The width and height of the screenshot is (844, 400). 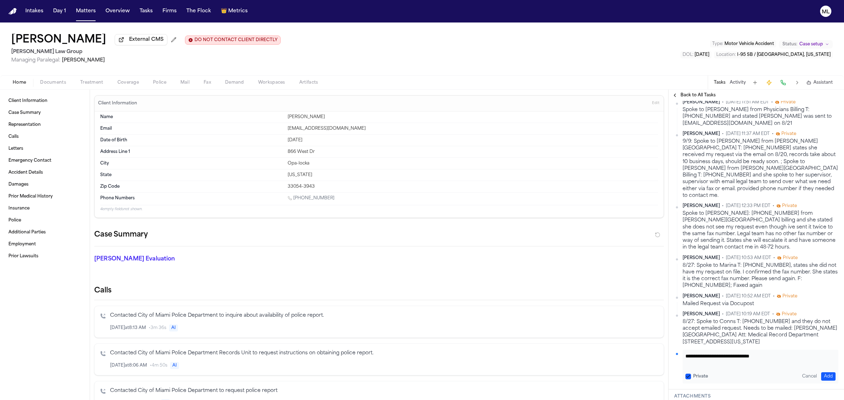 I want to click on span: DOL :, so click(x=688, y=55).